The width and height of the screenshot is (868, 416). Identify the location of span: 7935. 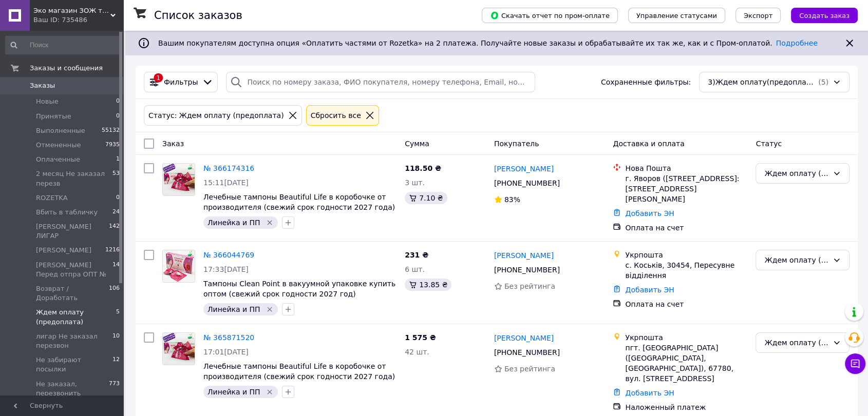
(112, 145).